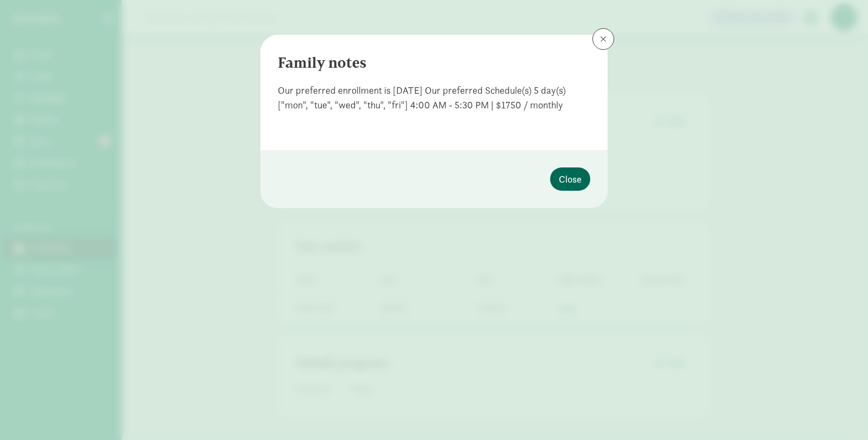 The image size is (868, 440). Describe the element at coordinates (434, 63) in the screenshot. I see `div: Family notes` at that location.